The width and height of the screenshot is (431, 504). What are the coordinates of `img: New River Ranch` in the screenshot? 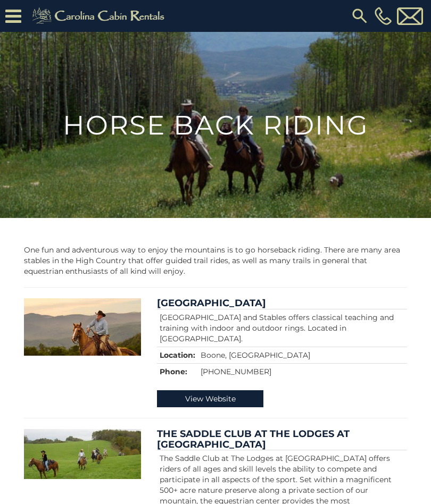 It's located at (82, 328).